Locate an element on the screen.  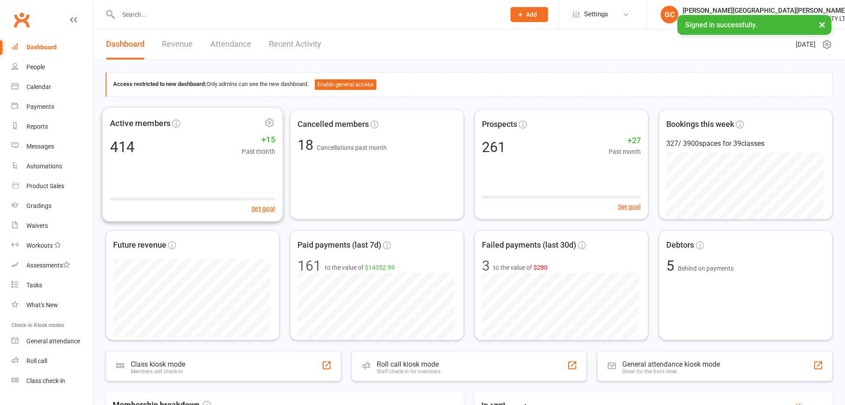
a: People is located at coordinates (52, 67).